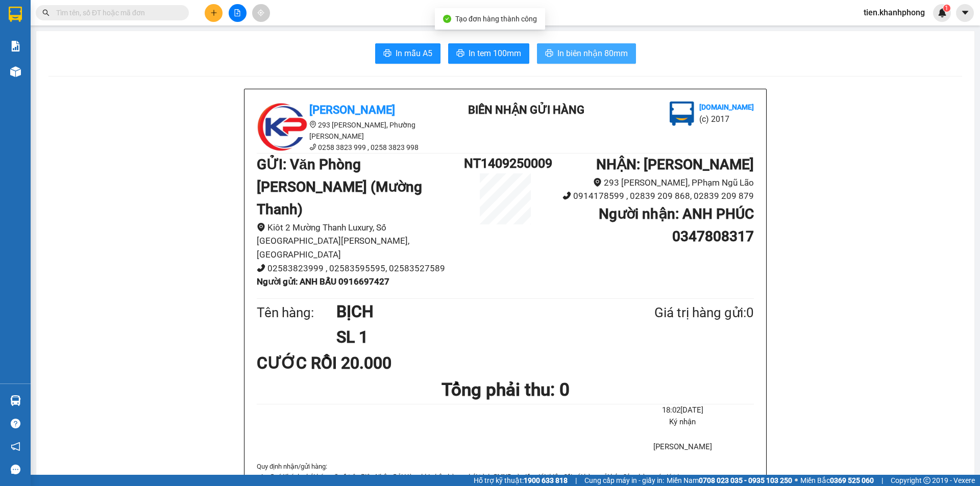  I want to click on span: aim, so click(261, 13).